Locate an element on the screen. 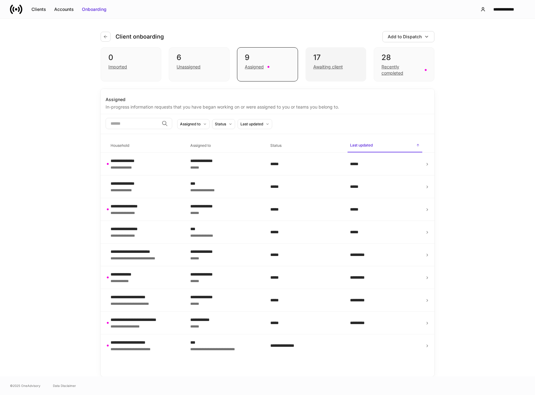 The height and width of the screenshot is (395, 535). a: Data Disclaimer is located at coordinates (64, 386).